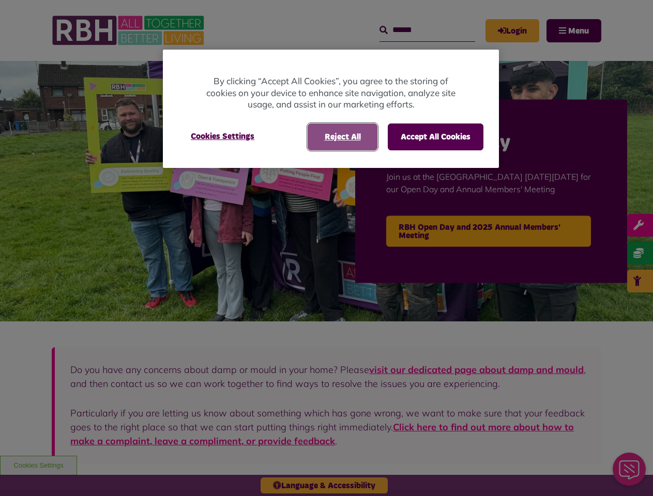 The height and width of the screenshot is (496, 653). Describe the element at coordinates (23, 20) in the screenshot. I see `div: Close Web Assistant` at that location.